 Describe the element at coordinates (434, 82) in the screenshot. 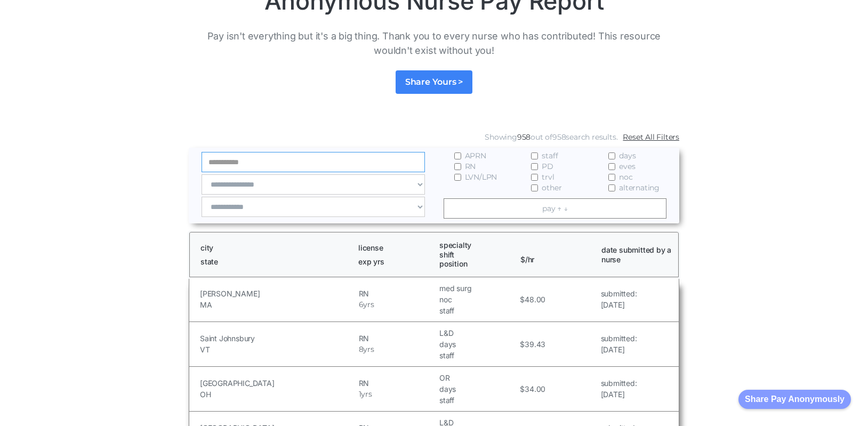

I see `a: Share Yours >` at that location.